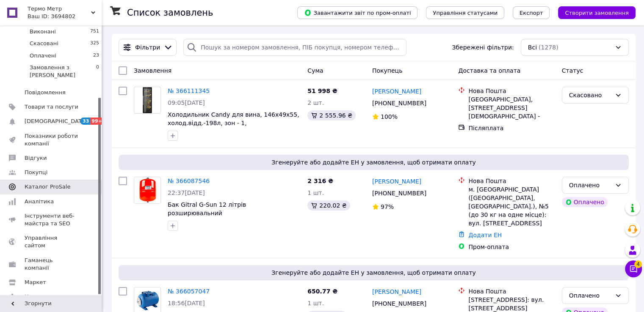  I want to click on button: Управління статусами, so click(465, 13).